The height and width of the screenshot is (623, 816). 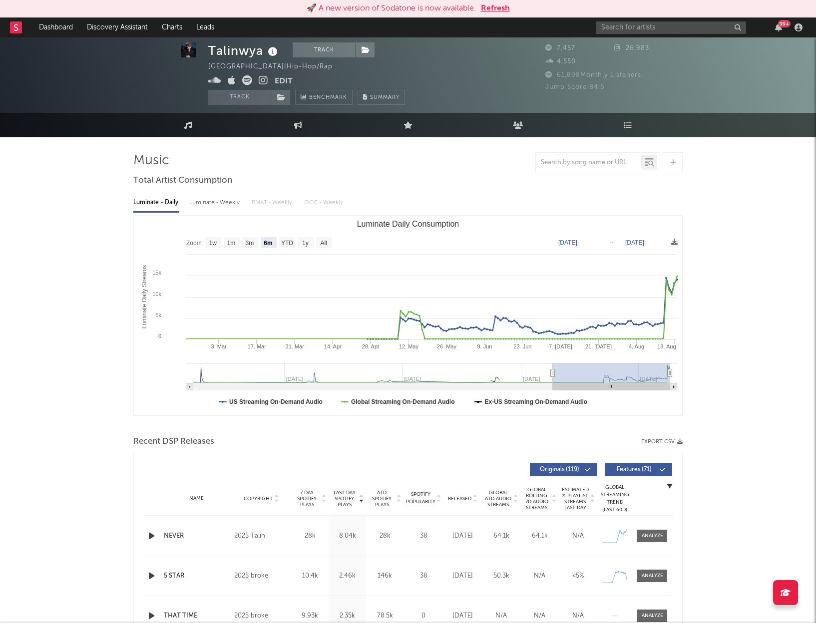 I want to click on div: <5%, so click(x=578, y=576).